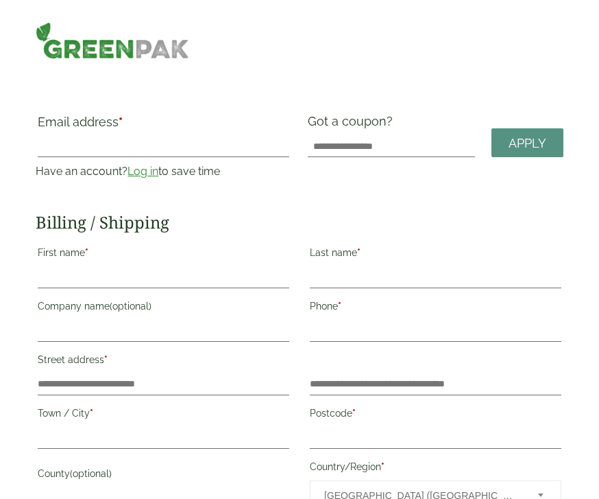 Image resolution: width=599 pixels, height=499 pixels. Describe the element at coordinates (163, 171) in the screenshot. I see `p: Have an account? to save time` at that location.